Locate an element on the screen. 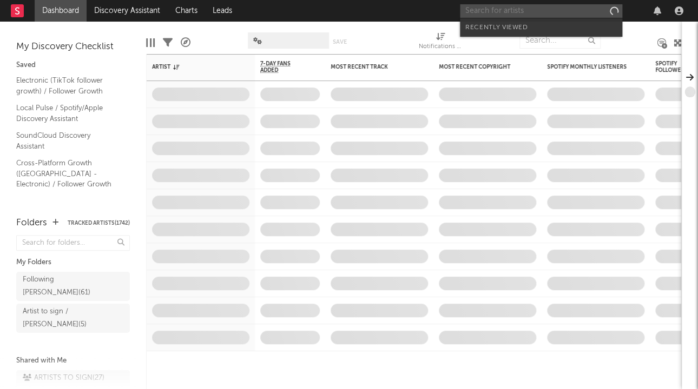  button: Save is located at coordinates (340, 42).